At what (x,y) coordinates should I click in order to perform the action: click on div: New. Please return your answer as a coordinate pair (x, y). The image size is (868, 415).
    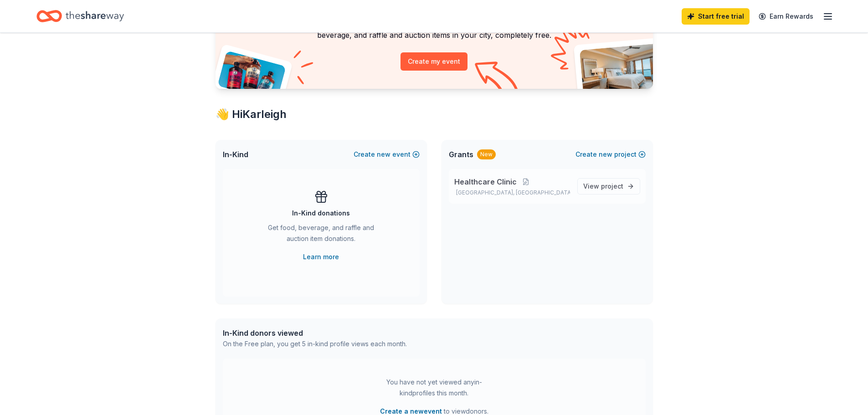
    Looking at the image, I should click on (486, 154).